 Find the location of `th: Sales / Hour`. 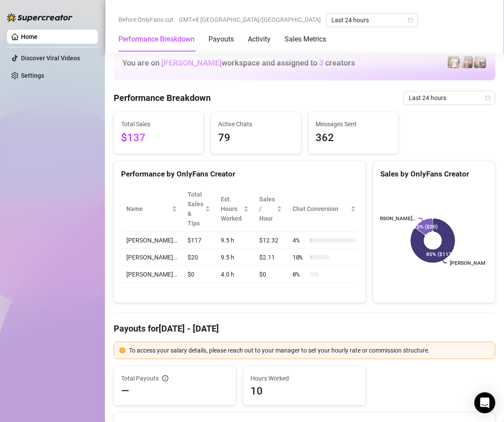

th: Sales / Hour is located at coordinates (271, 209).